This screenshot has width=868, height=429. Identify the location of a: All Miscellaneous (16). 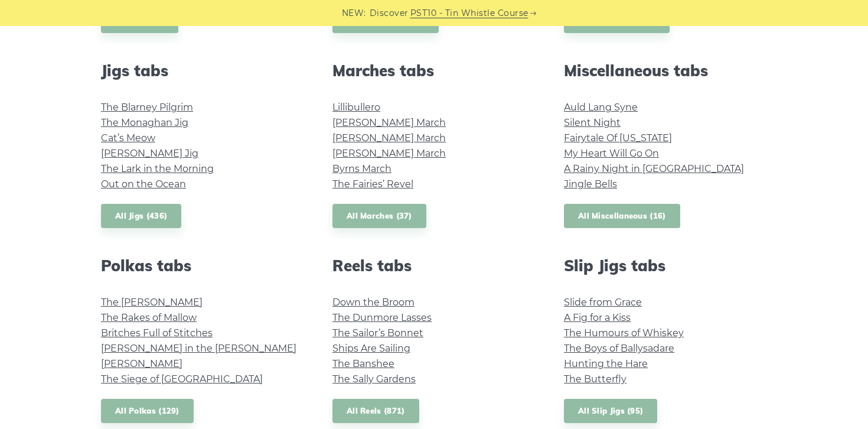
(622, 216).